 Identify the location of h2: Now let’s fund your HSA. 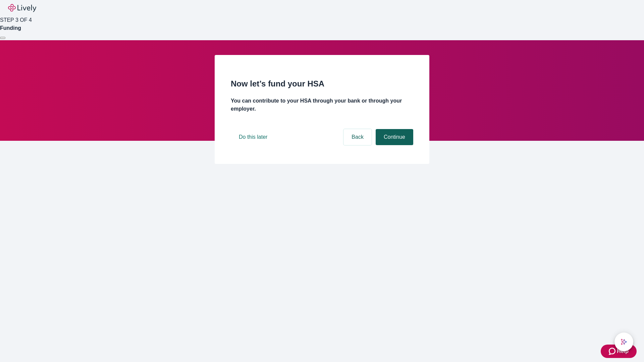
(322, 83).